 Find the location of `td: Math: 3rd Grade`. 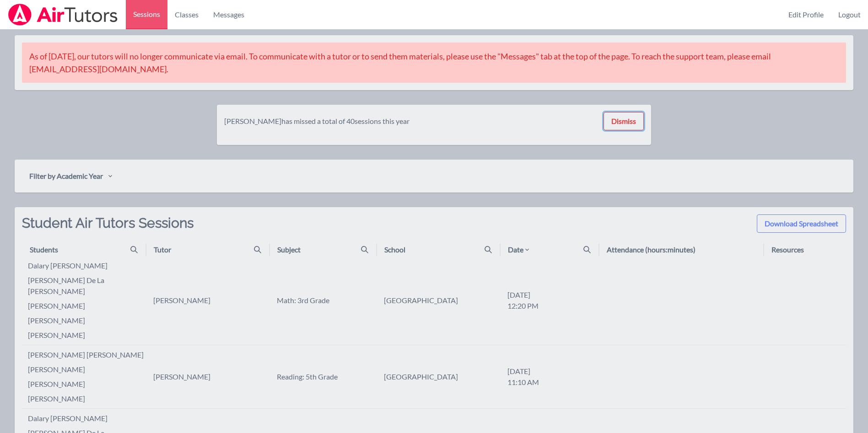

td: Math: 3rd Grade is located at coordinates (323, 301).